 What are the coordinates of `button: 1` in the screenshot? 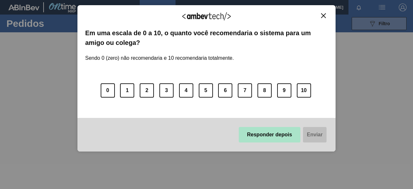 It's located at (127, 90).